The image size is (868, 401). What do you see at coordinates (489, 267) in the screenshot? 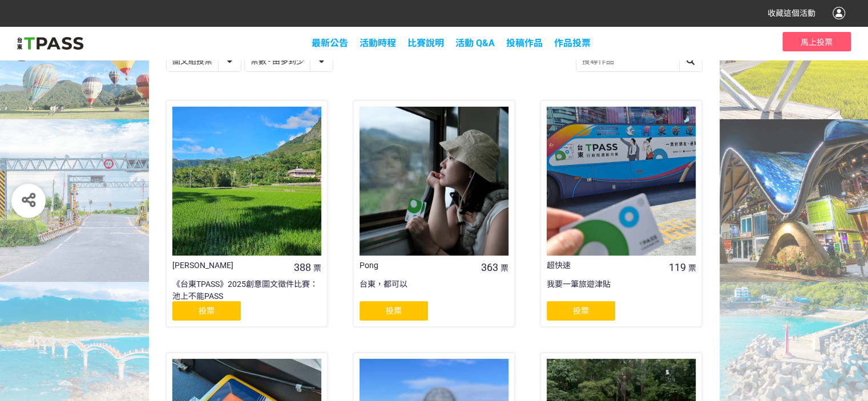
I see `span: 363` at bounding box center [489, 267].